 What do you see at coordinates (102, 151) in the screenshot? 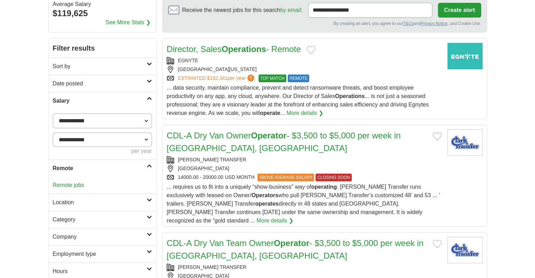
I see `div: per year` at bounding box center [102, 151].